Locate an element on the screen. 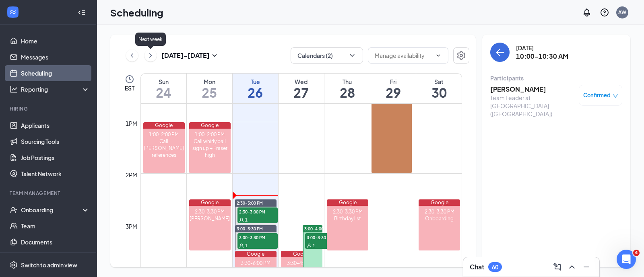  div: Thu is located at coordinates (347, 82).